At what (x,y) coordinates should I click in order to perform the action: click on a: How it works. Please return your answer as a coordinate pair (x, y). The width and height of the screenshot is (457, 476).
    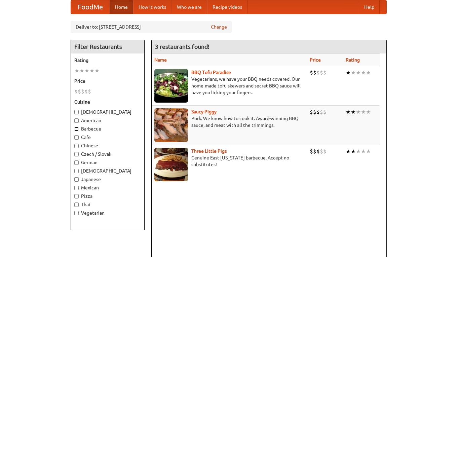
    Looking at the image, I should click on (152, 7).